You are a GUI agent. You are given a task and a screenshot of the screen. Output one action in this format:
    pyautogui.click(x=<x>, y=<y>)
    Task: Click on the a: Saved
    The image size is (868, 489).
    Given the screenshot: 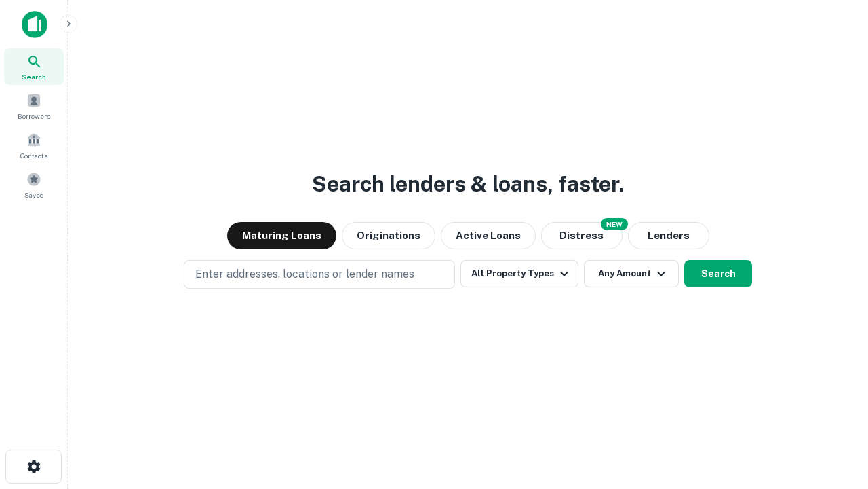 What is the action you would take?
    pyautogui.click(x=34, y=184)
    